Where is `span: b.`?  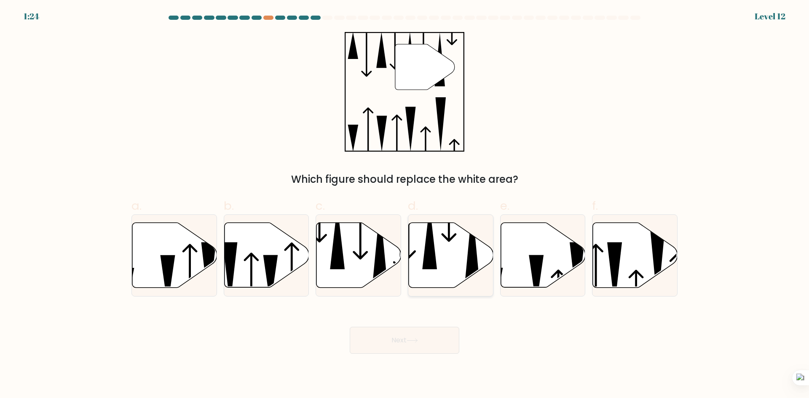
span: b. is located at coordinates (229, 206).